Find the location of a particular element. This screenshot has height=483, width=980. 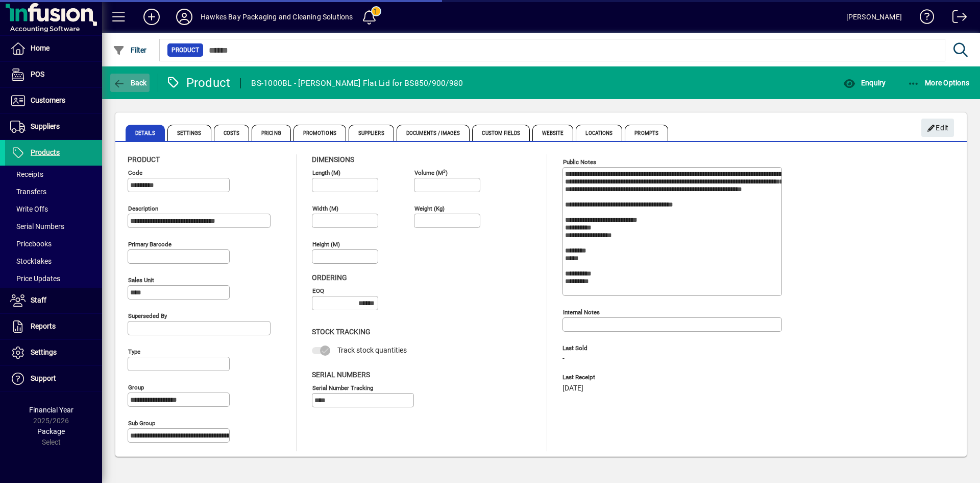

span: Ordering is located at coordinates (329, 277).